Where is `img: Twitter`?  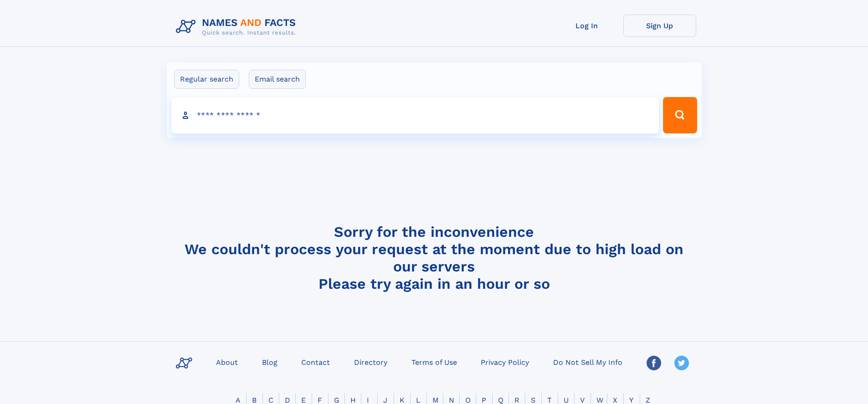 img: Twitter is located at coordinates (682, 363).